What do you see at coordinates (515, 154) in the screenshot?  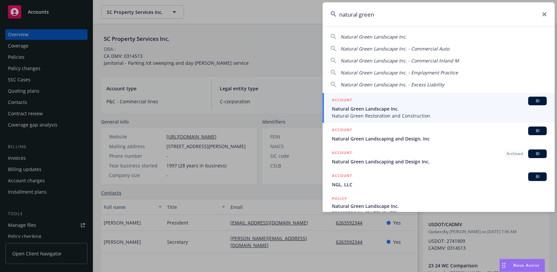 I see `span: Archived` at bounding box center [515, 154].